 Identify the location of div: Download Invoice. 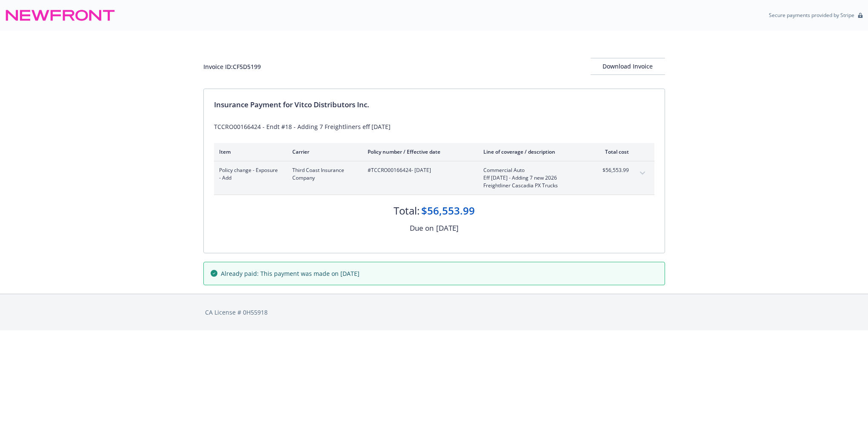
(628, 67).